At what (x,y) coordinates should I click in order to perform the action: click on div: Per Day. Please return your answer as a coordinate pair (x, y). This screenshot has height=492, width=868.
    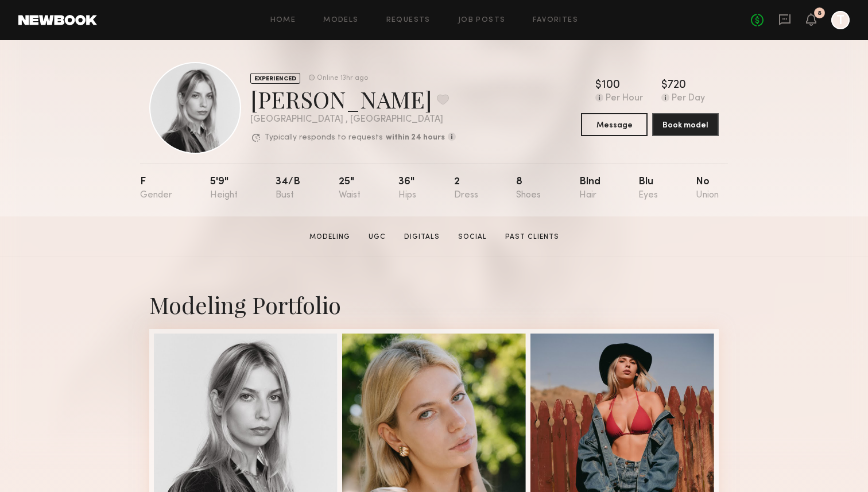
    Looking at the image, I should click on (688, 99).